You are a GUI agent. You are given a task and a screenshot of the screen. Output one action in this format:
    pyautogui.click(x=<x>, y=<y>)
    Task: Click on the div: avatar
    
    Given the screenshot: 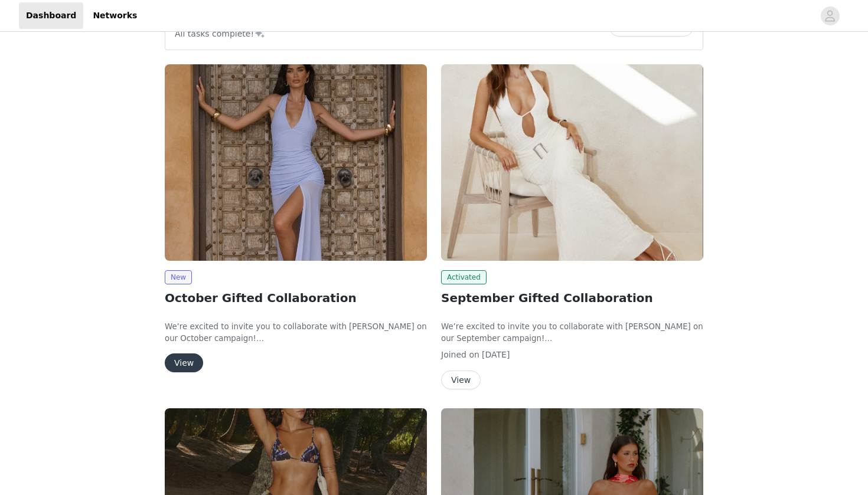 What is the action you would take?
    pyautogui.click(x=830, y=16)
    